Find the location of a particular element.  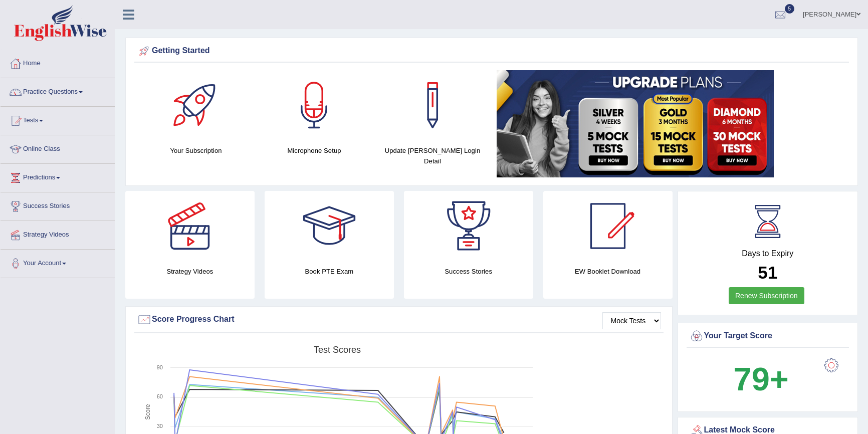

text: 30 is located at coordinates (160, 426).